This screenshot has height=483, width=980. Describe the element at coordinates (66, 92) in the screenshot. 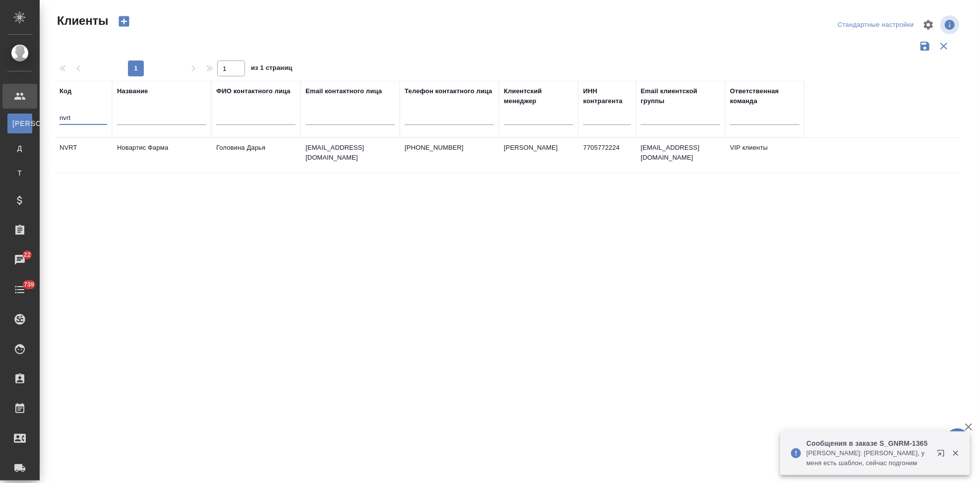

I see `div: Код` at that location.